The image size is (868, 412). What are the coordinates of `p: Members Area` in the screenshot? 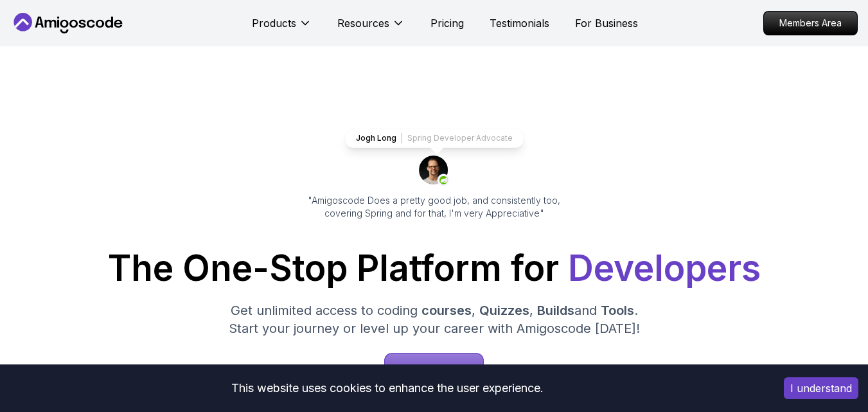 It's located at (810, 23).